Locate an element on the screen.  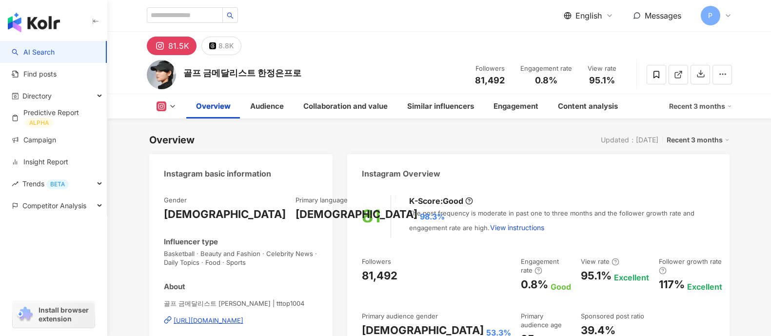
span: 98.3% is located at coordinates (432, 217).